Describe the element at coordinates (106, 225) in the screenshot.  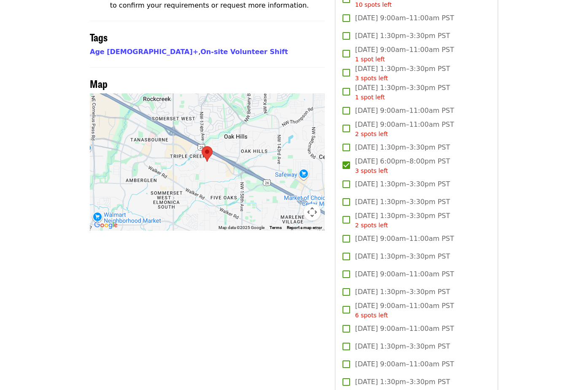
I see `a: Open this area in Google Maps (opens a new window)` at that location.